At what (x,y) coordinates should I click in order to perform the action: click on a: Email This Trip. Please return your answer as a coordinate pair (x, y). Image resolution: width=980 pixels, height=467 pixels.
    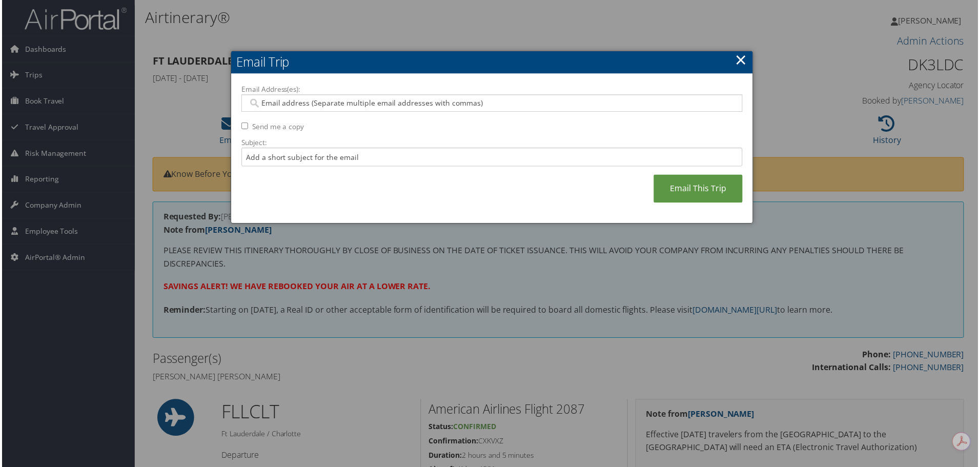
    Looking at the image, I should click on (699, 189).